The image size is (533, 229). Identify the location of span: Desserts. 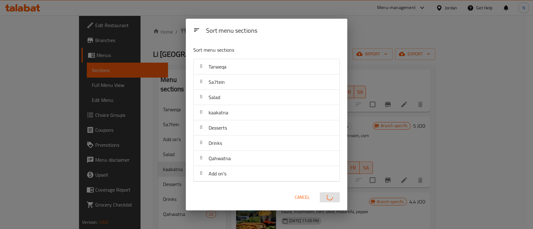
(218, 128).